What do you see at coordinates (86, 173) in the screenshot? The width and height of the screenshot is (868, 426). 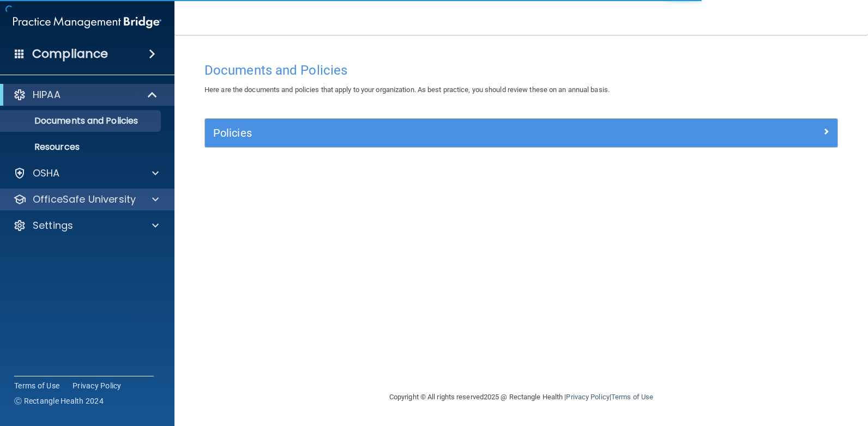 I see `a: OSHA` at bounding box center [86, 173].